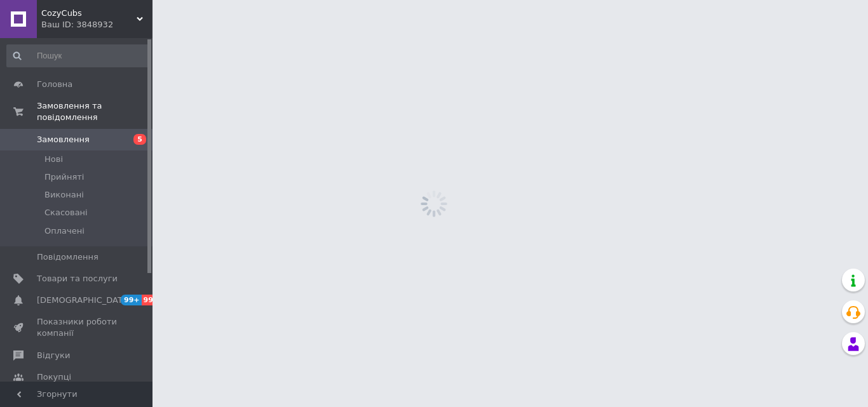  I want to click on div: Ваш ID: 3848932, so click(97, 24).